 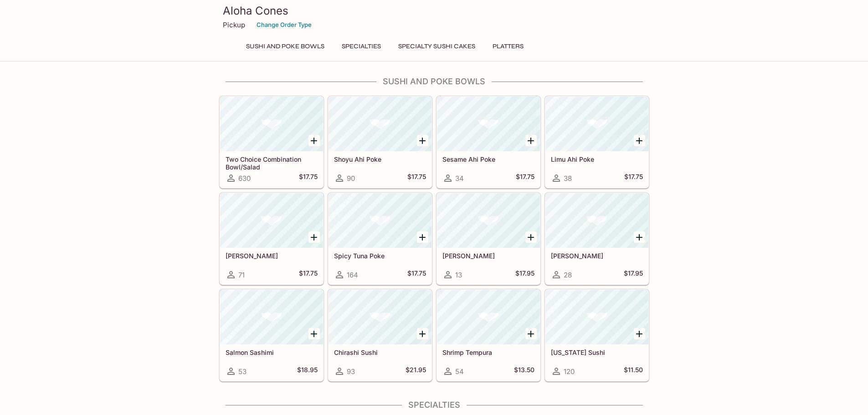 I want to click on h5: Chirashi Sushi, so click(x=380, y=353).